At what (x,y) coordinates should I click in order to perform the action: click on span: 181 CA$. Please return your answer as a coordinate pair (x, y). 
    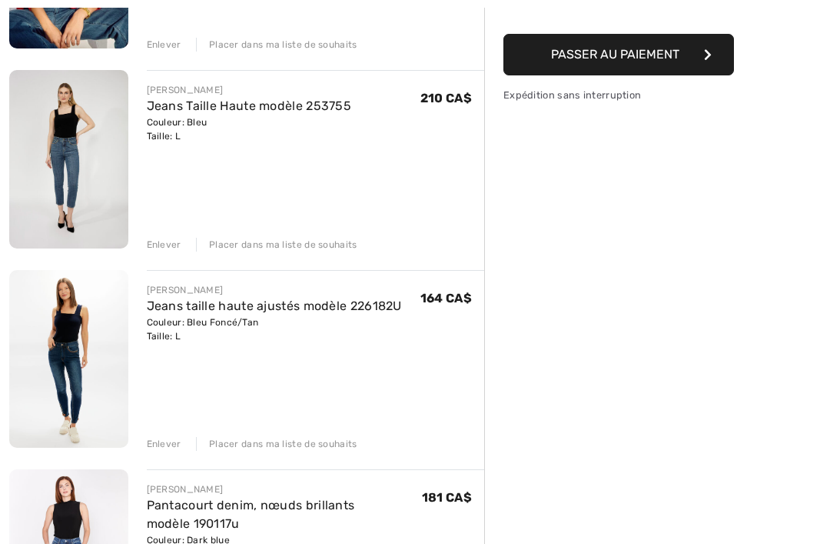
    Looking at the image, I should click on (447, 497).